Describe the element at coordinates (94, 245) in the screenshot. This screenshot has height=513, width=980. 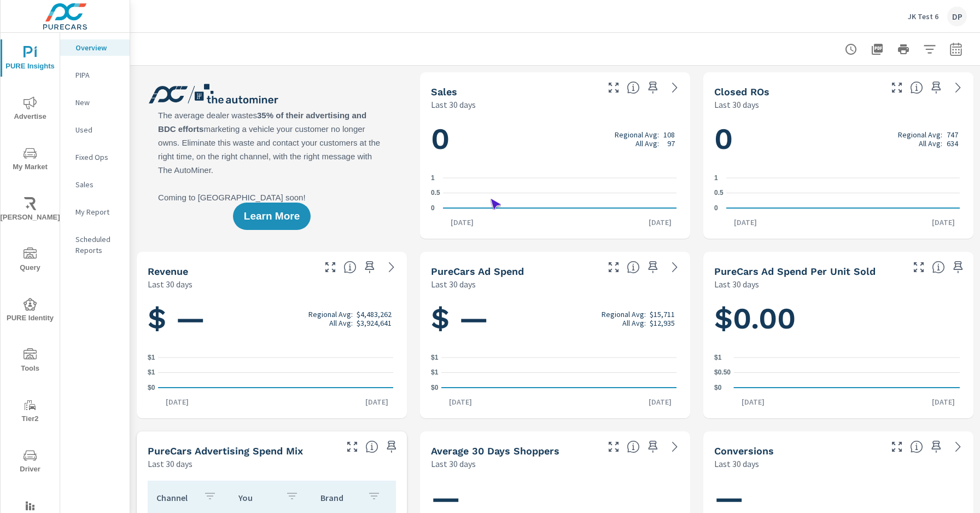
I see `div: Scheduled Reports` at that location.